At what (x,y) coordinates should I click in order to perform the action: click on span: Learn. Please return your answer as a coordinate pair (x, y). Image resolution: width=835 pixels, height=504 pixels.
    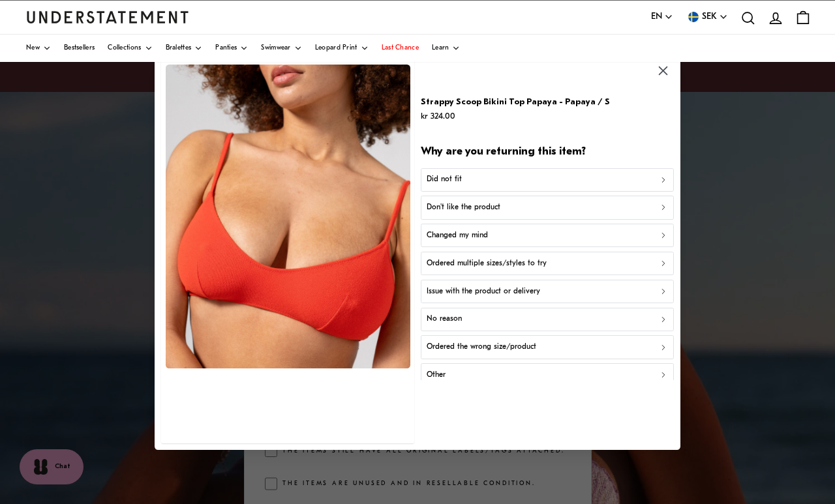
    Looking at the image, I should click on (440, 49).